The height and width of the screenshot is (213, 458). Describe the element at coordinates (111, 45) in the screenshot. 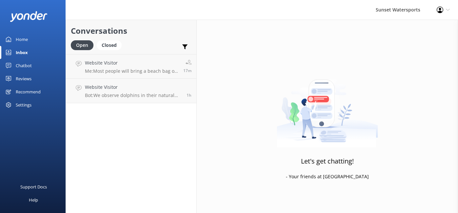

I see `a: Closed` at that location.